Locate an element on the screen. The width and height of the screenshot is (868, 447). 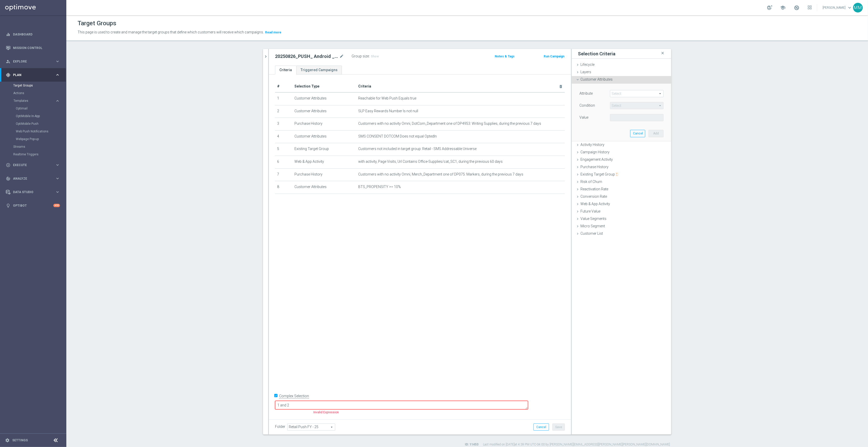
label: Folder is located at coordinates (280, 426).